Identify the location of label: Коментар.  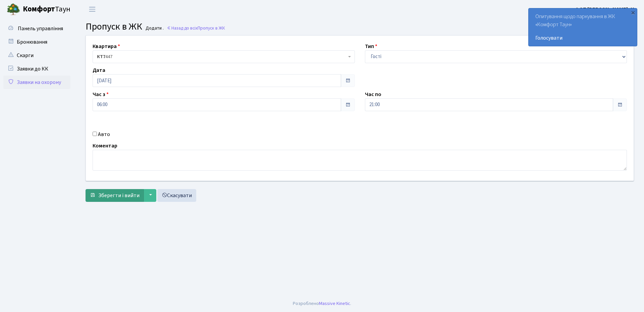
(105, 146).